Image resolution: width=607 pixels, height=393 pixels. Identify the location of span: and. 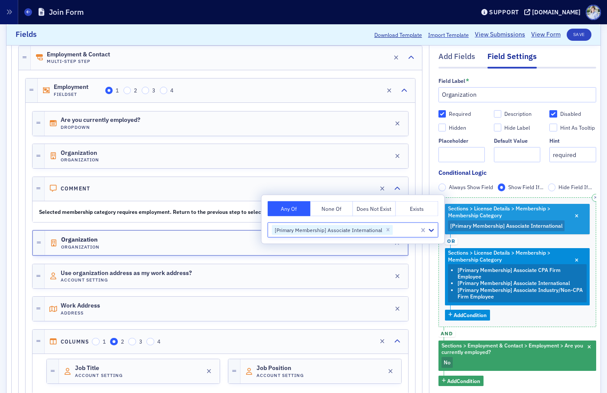
(447, 334).